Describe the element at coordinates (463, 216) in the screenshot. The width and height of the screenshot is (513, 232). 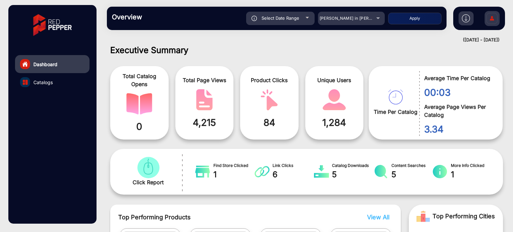
I see `span: Top Performing Cities` at that location.